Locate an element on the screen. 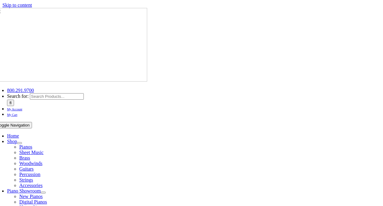 The width and height of the screenshot is (383, 206). a: Guitars is located at coordinates (26, 168).